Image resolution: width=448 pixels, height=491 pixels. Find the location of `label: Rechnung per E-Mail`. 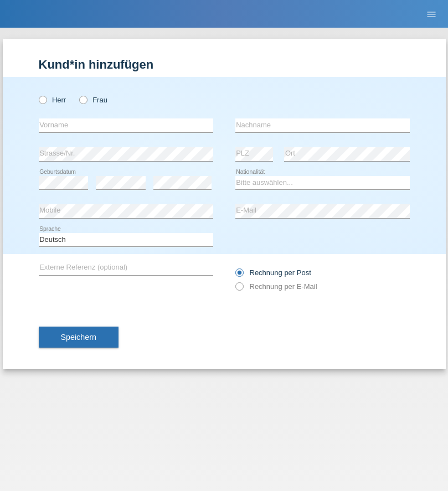

label: Rechnung per E-Mail is located at coordinates (277, 287).